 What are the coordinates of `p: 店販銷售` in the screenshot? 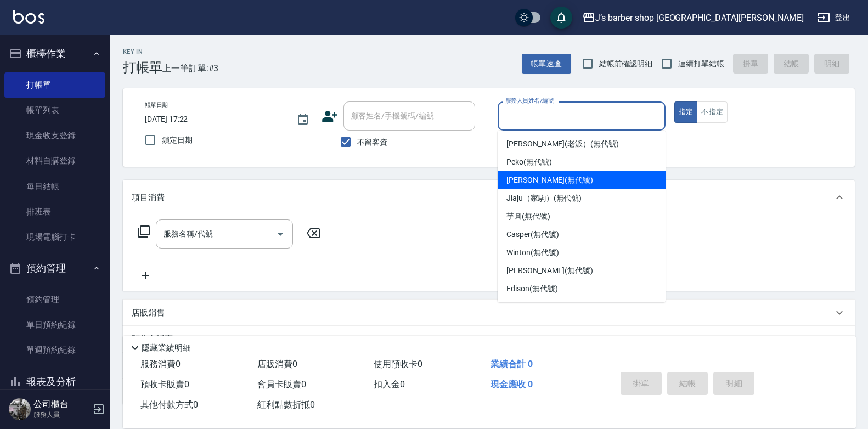 It's located at (148, 313).